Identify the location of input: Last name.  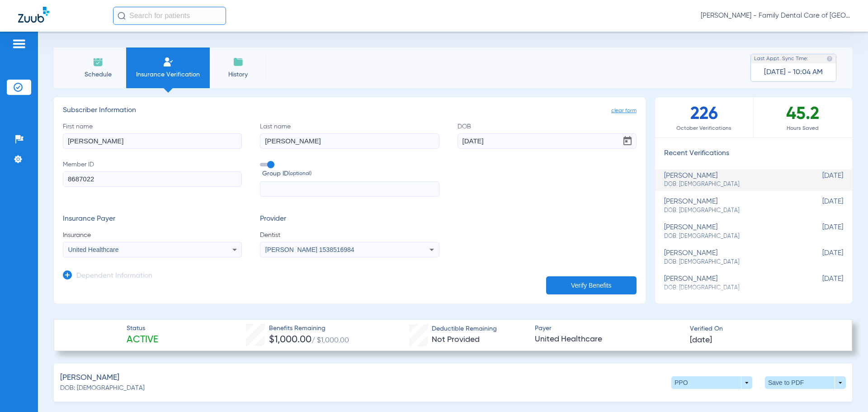
(350, 141).